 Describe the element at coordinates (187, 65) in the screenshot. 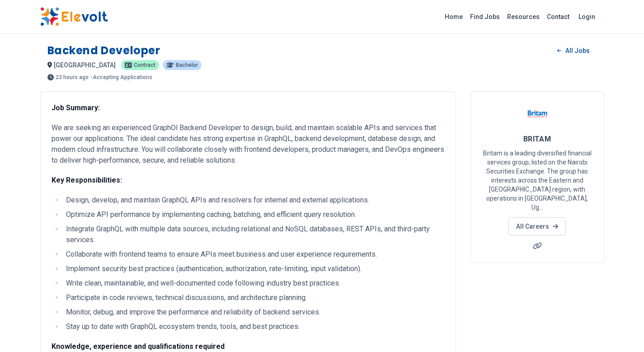

I see `span: Bachelor` at that location.